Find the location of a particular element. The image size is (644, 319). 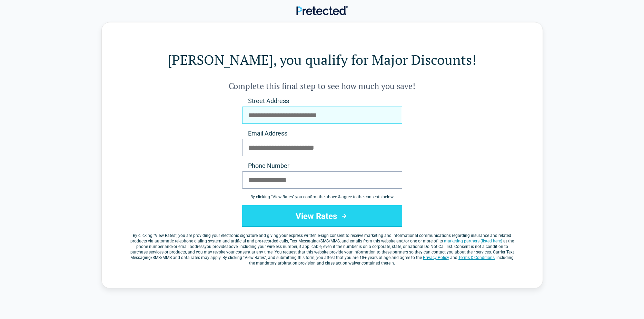

span: View Rates is located at coordinates (165, 235).